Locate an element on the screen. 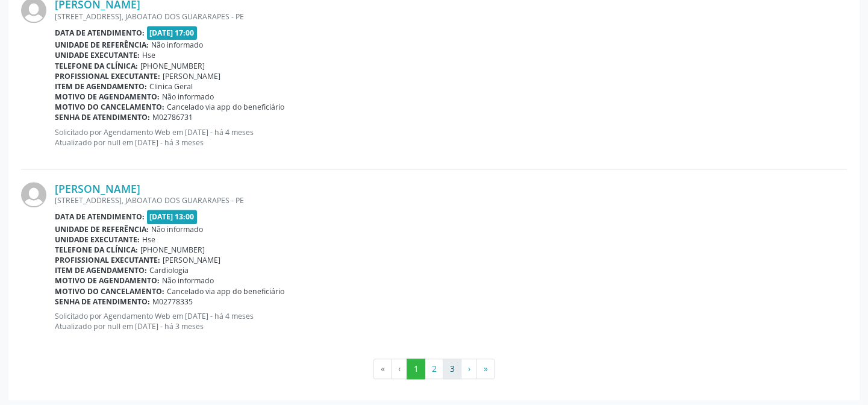 The height and width of the screenshot is (405, 868). button: Go to page 3 is located at coordinates (452, 369).